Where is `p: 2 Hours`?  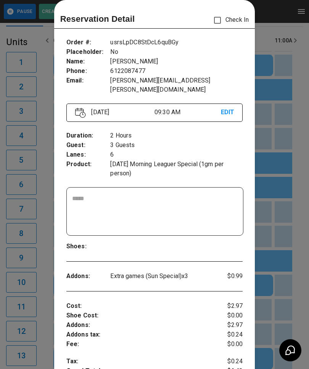
p: 2 Hours is located at coordinates (176, 136).